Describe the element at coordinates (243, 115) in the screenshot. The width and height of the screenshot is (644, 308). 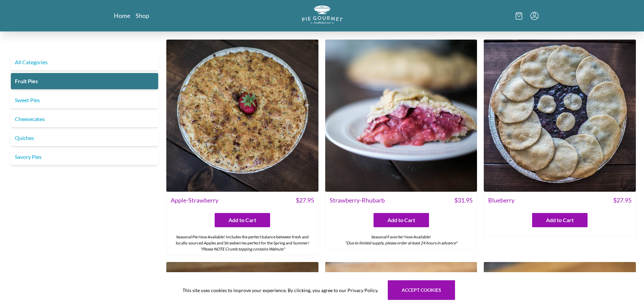
I see `img: Apple-Strawberry` at that location.